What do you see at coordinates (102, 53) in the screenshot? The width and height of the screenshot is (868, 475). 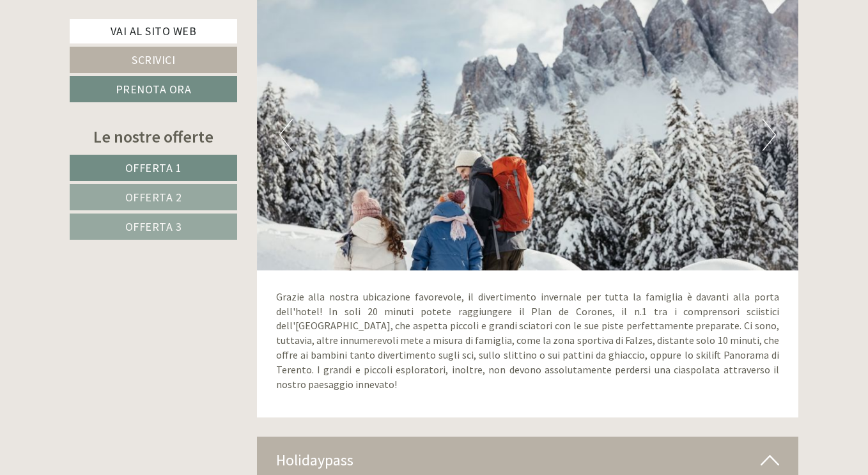 I see `div: Buon giorno, come possiamo aiutarla?` at bounding box center [102, 53].